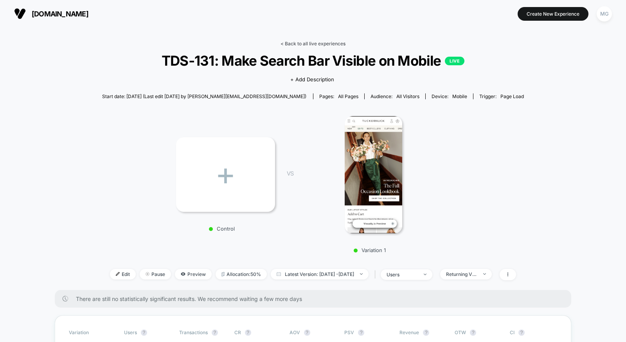 This screenshot has height=342, width=626. What do you see at coordinates (90, 333) in the screenshot?
I see `span: Variation` at bounding box center [90, 333].